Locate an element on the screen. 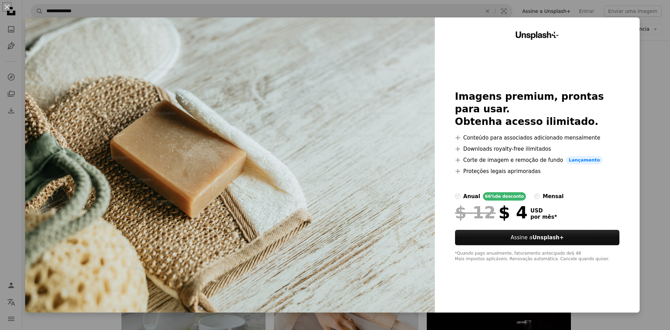  input: mensal is located at coordinates (537, 196).